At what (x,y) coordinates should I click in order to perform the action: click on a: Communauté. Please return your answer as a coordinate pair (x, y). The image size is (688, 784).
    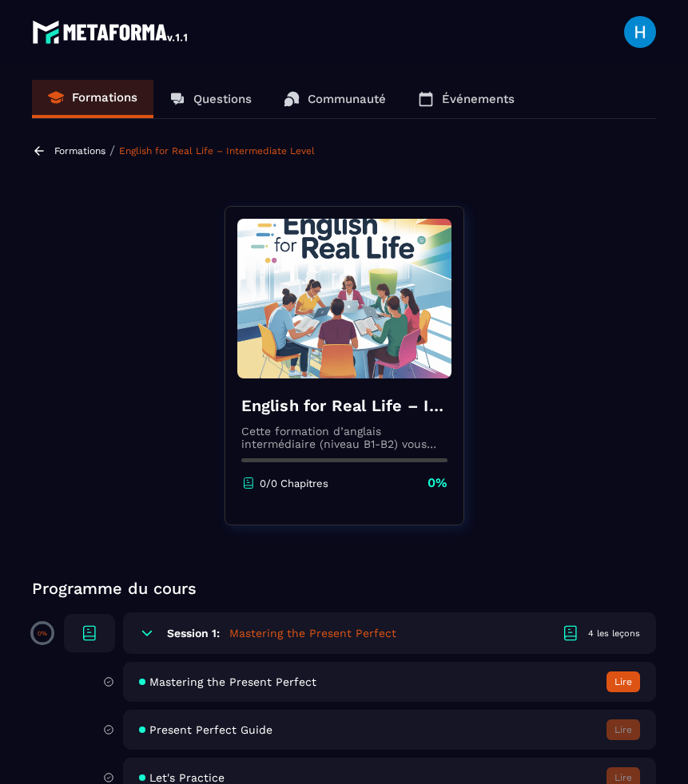
    Looking at the image, I should click on (334, 99).